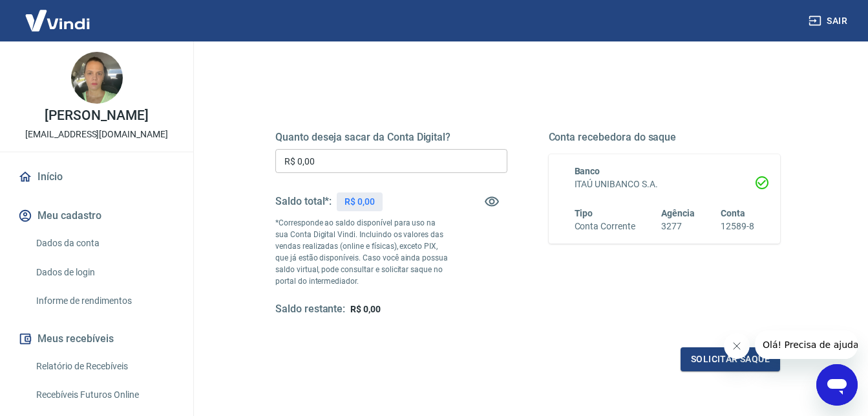 The image size is (868, 416). I want to click on a: Relatório de Recebíveis, so click(104, 366).